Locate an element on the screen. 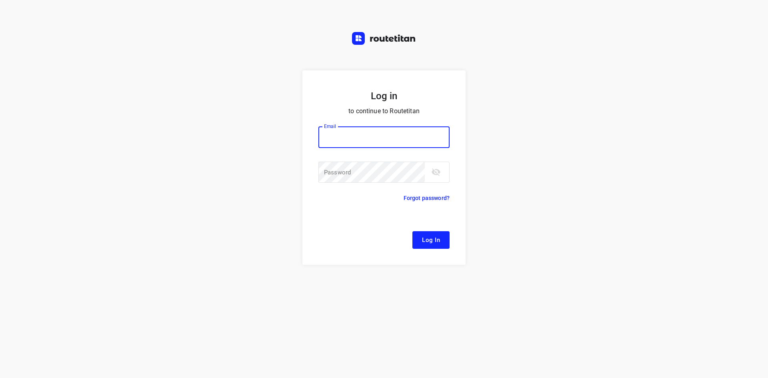 This screenshot has width=768, height=378. span: Log In is located at coordinates (431, 240).